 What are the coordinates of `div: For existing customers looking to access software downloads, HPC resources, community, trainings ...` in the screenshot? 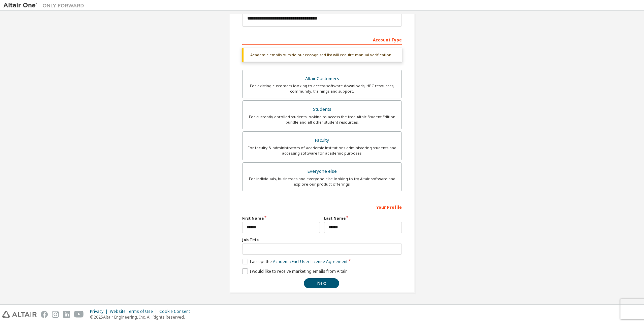 It's located at (322, 88).